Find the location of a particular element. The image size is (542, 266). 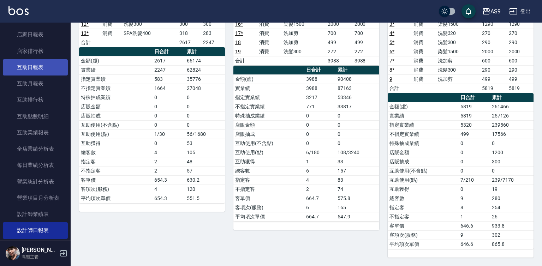

p: 高階主管 is located at coordinates (40, 257).